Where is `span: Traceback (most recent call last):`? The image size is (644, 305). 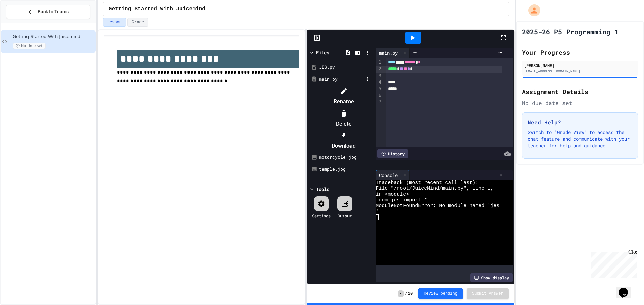
span: Traceback (most recent call last): is located at coordinates (427, 183).